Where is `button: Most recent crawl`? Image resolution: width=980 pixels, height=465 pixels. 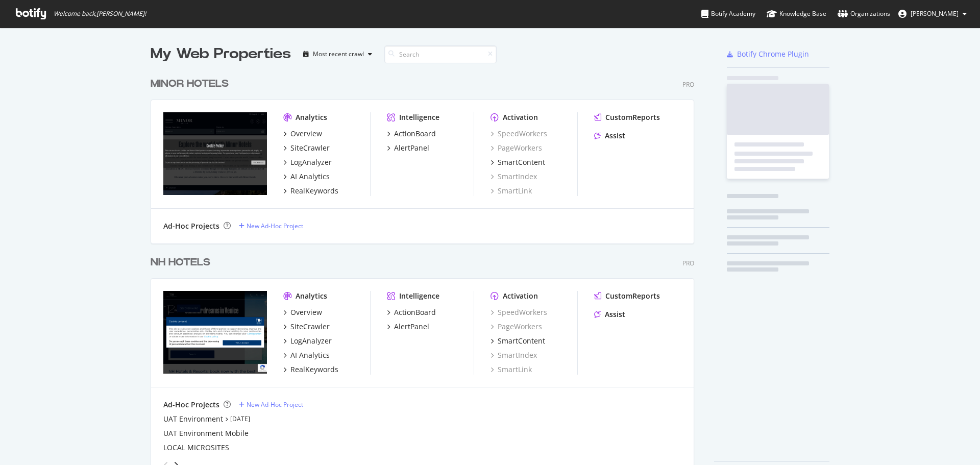 button: Most recent crawl is located at coordinates (337, 54).